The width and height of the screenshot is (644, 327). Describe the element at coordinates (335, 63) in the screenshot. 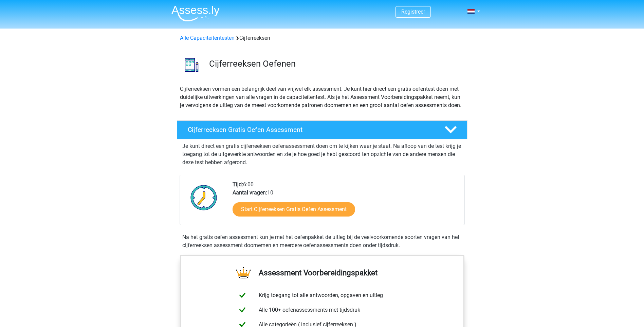

I see `h3: Cijferreeksen Oefenen` at that location.